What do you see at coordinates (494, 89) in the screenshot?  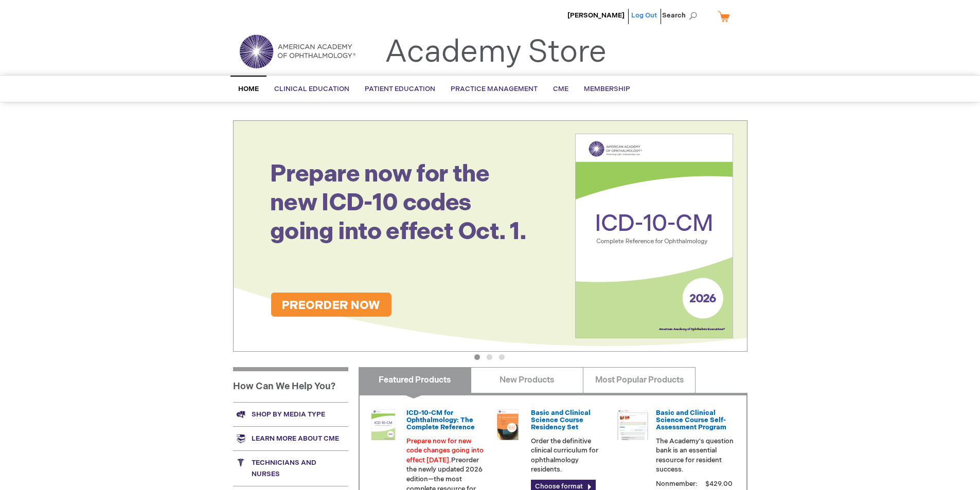 I see `span: Practice Management` at bounding box center [494, 89].